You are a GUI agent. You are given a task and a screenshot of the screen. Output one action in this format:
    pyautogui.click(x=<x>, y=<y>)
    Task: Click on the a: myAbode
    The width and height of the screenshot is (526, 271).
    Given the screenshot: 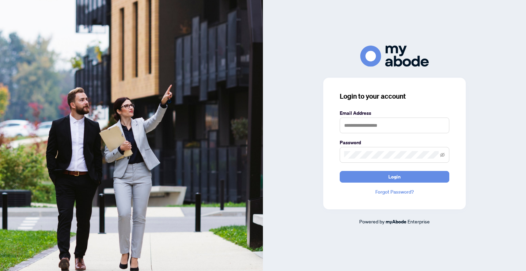 What is the action you would take?
    pyautogui.click(x=396, y=221)
    